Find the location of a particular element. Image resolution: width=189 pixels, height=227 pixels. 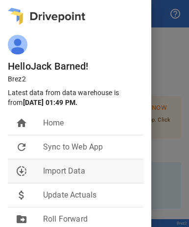

p: Latest data from data warehouse is from is located at coordinates (77, 97).